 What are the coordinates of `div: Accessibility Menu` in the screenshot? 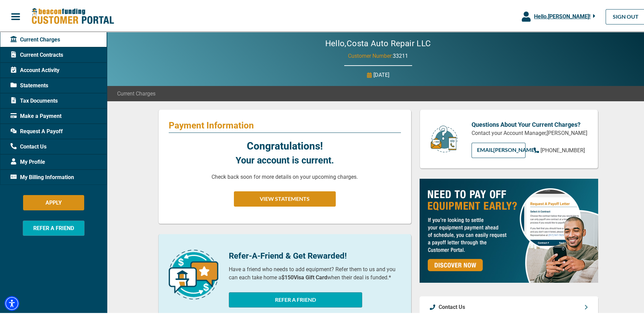 It's located at (12, 302).